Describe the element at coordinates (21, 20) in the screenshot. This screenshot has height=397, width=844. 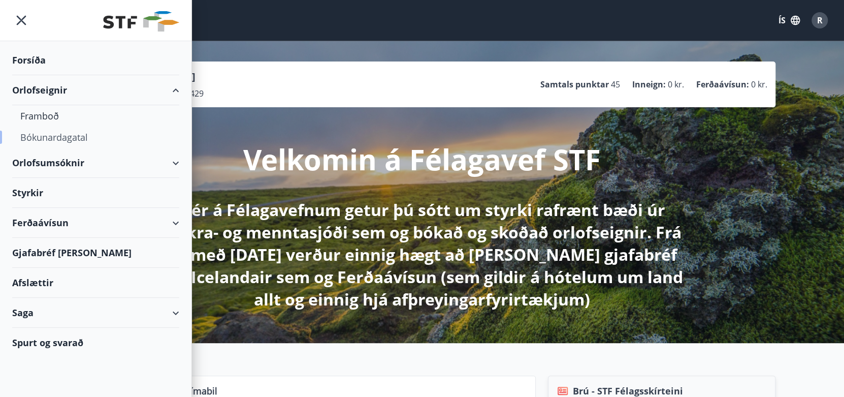
I see `button: menu` at that location.